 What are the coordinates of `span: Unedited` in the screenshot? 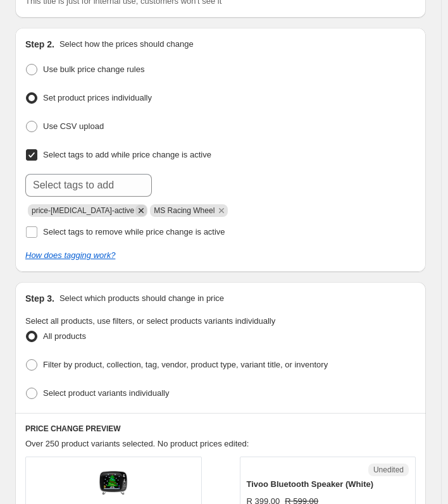 It's located at (388, 470).